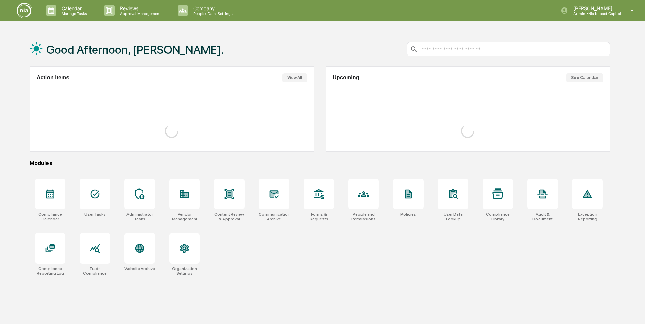  What do you see at coordinates (274, 216) in the screenshot?
I see `div: Communications Archive` at bounding box center [274, 216].